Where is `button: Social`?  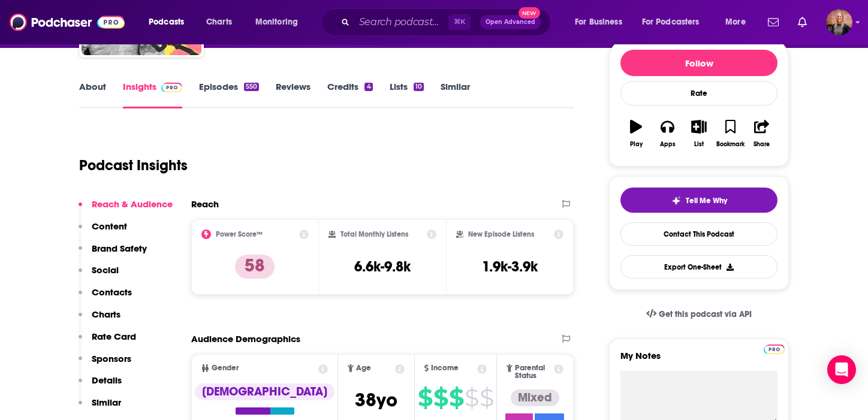 button: Social is located at coordinates (98, 275).